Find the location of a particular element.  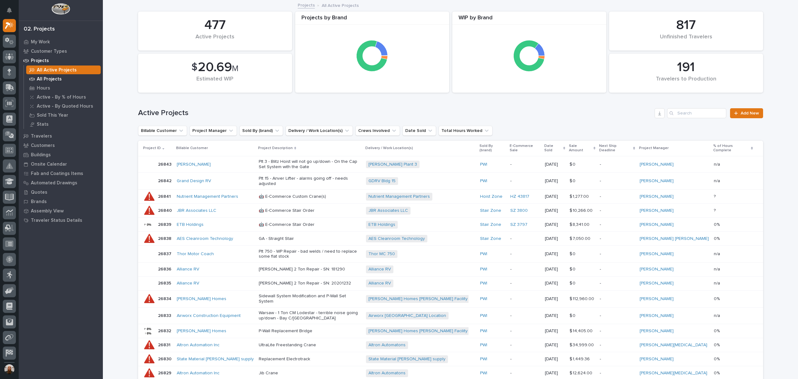

a: JBR Associates LLC is located at coordinates (388, 211).